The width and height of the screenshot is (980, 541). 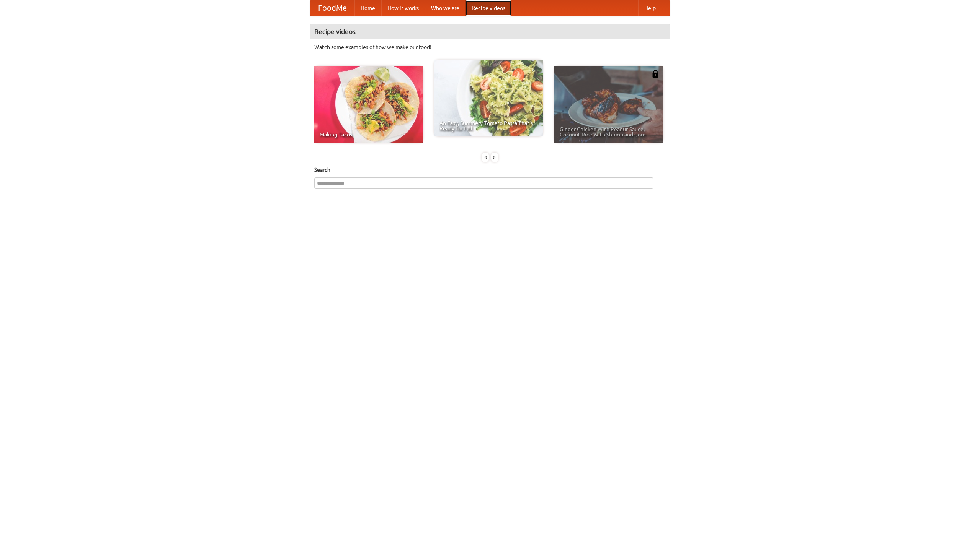 What do you see at coordinates (445, 8) in the screenshot?
I see `a: Who we are` at bounding box center [445, 8].